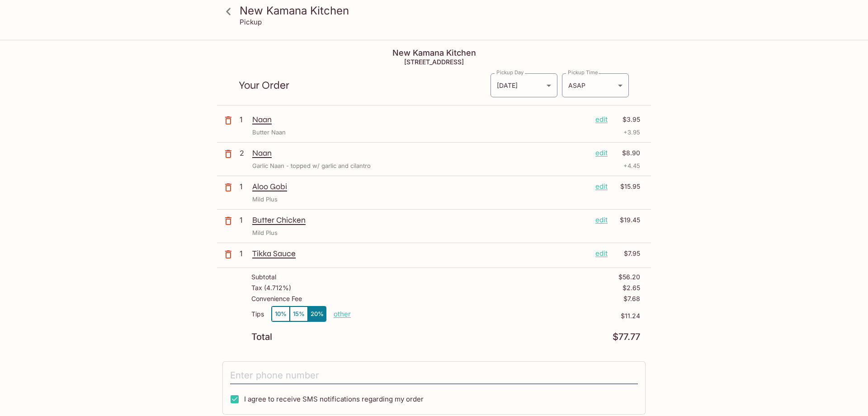 Image resolution: width=868 pixels, height=416 pixels. Describe the element at coordinates (632, 132) in the screenshot. I see `p: + 3.95` at that location.